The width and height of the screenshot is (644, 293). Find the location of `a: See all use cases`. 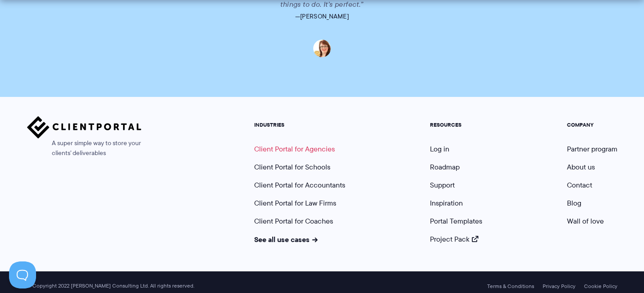

a: See all use cases is located at coordinates (286, 239).